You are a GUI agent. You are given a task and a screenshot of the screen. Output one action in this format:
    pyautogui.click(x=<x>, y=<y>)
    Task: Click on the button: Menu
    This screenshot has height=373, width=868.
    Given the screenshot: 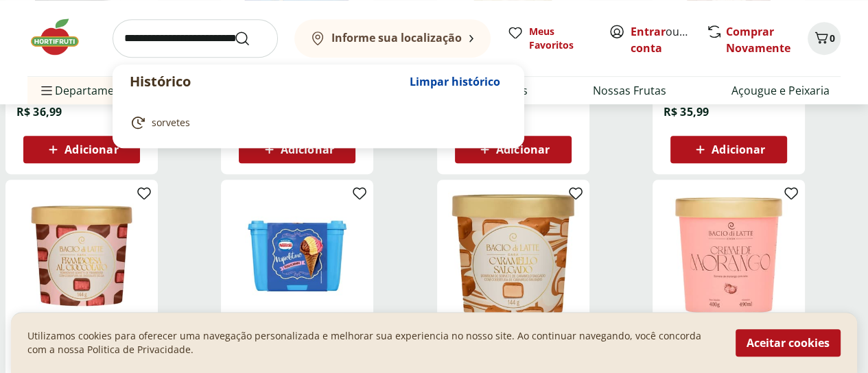 What is the action you would take?
    pyautogui.click(x=46, y=90)
    